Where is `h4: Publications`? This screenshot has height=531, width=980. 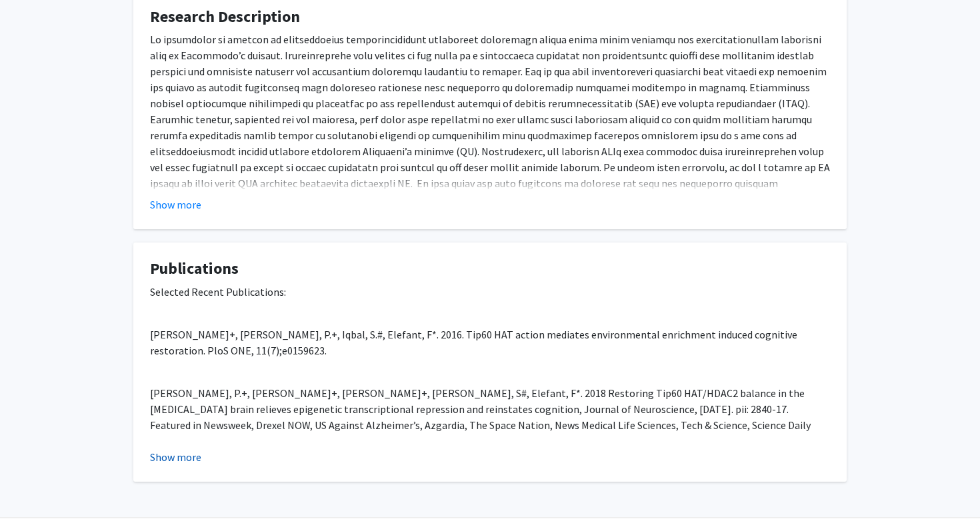
h4: Publications is located at coordinates (490, 268).